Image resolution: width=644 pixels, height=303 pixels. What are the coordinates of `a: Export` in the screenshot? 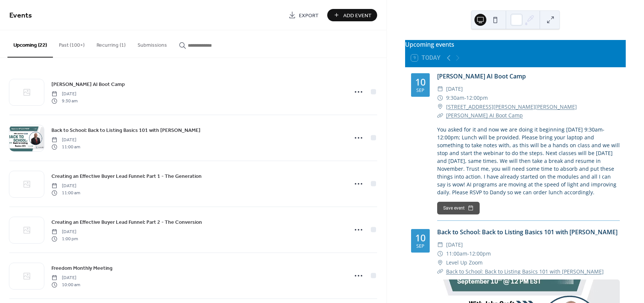 It's located at (304, 15).